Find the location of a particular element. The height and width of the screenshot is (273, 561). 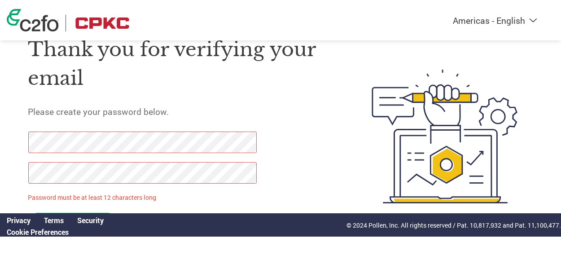

p: Password must be at least 12 characters long is located at coordinates (143, 197).